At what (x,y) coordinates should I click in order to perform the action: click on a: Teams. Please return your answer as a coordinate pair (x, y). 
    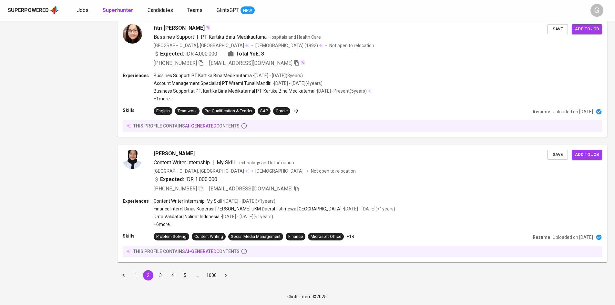
    Looking at the image, I should click on (195, 10).